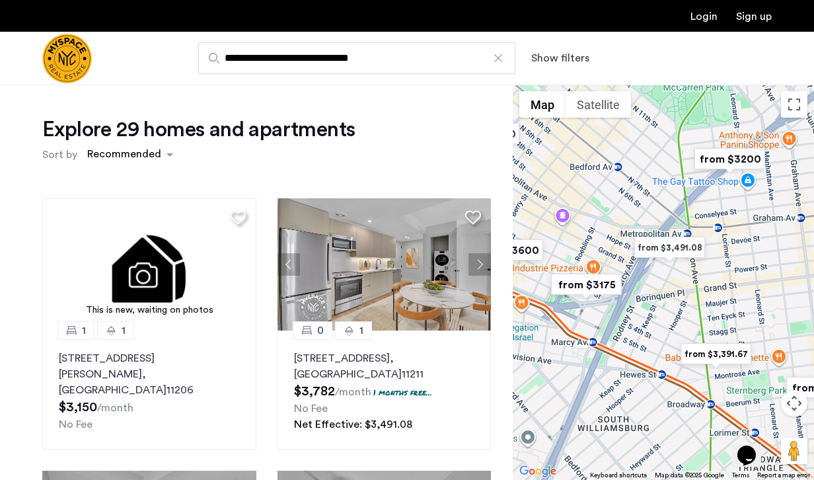 This screenshot has width=814, height=480. Describe the element at coordinates (353, 424) in the screenshot. I see `span: Net Effective: $3,491.08` at that location.